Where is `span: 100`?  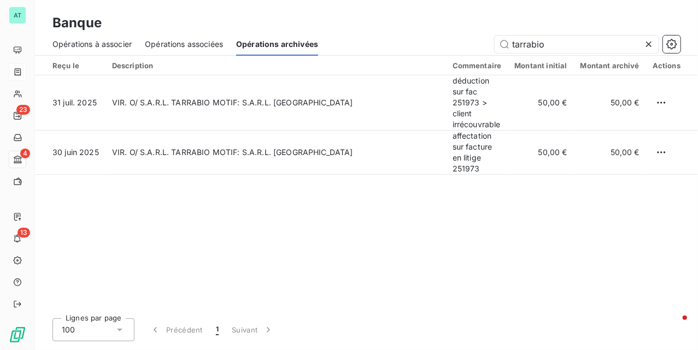
span: 100 is located at coordinates (68, 330).